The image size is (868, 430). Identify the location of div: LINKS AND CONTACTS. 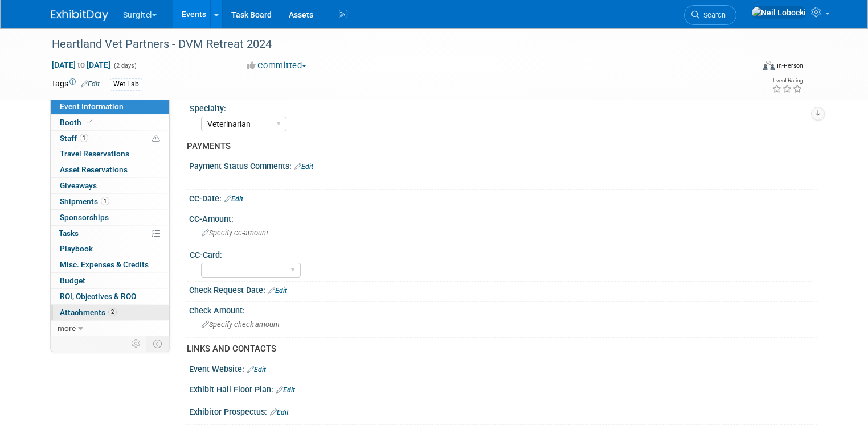
(498, 349).